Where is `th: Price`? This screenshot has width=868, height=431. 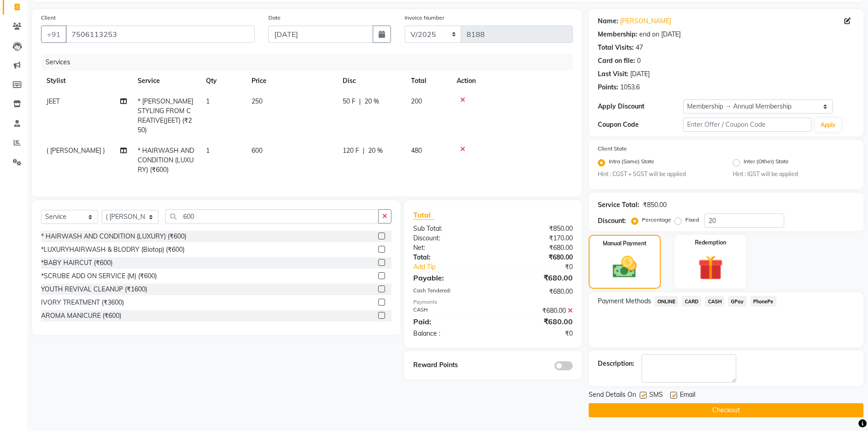
th: Price is located at coordinates (292, 81).